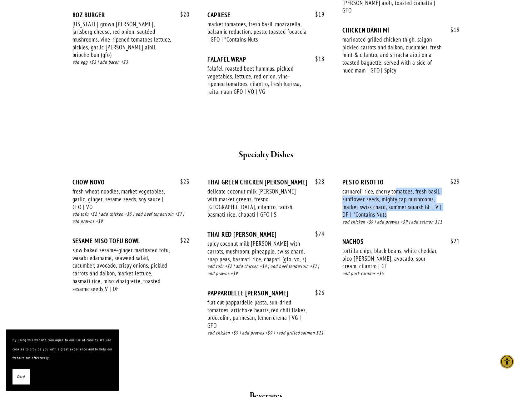 Image resolution: width=532 pixels, height=397 pixels. I want to click on div: add egg +$2 | add bacon +$3, so click(131, 62).